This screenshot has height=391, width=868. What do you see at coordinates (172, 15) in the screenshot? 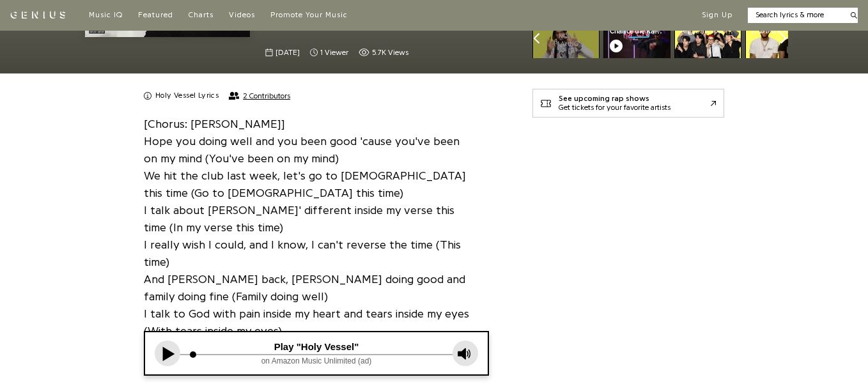
I see `div: Play "Holy Vessel"` at bounding box center [172, 15].